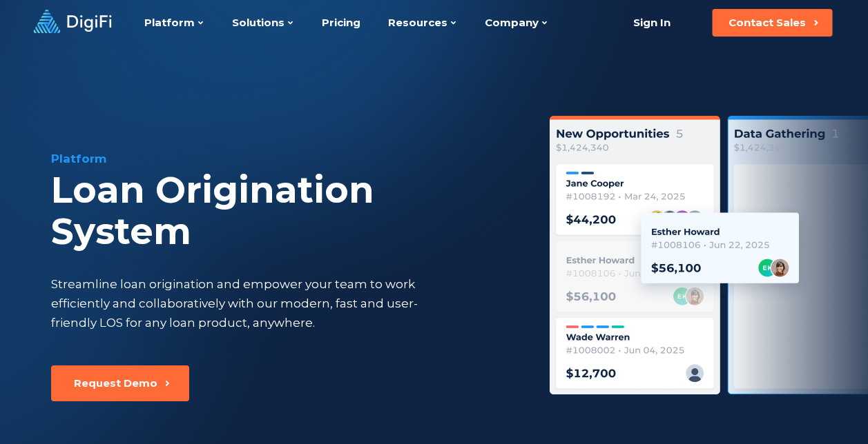 The height and width of the screenshot is (444, 868). I want to click on div: Streamline loan origination and empower your team to work efficiently and collaboratively with ou..., so click(247, 303).